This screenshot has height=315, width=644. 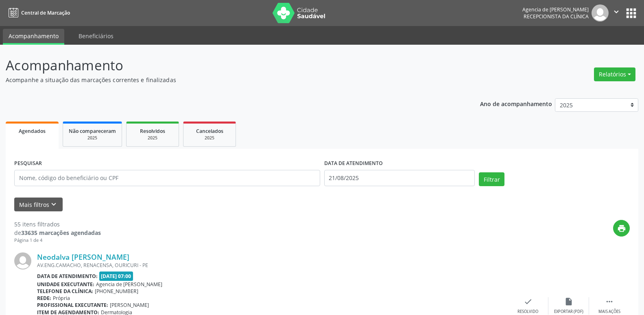 I want to click on b: Telefone da clínica:, so click(x=65, y=291).